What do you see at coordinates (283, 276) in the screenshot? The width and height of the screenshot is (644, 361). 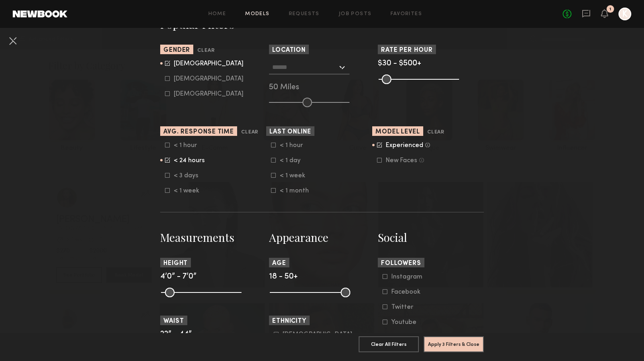 I see `span: 18 - 50+` at bounding box center [283, 276].